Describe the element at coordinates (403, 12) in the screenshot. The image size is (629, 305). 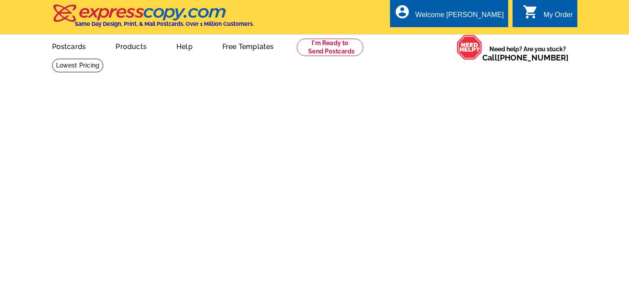
I see `i: account_circle` at that location.